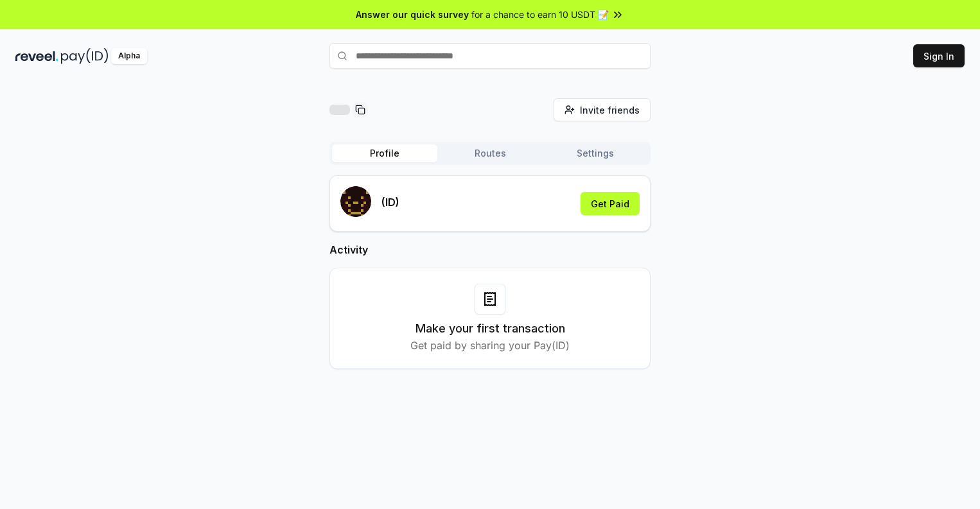  What do you see at coordinates (37, 55) in the screenshot?
I see `img: reveel_dark` at bounding box center [37, 55].